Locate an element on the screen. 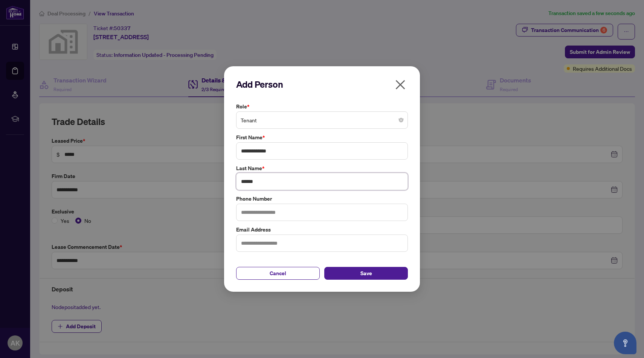 This screenshot has height=358, width=644. button: Cancel is located at coordinates (278, 273).